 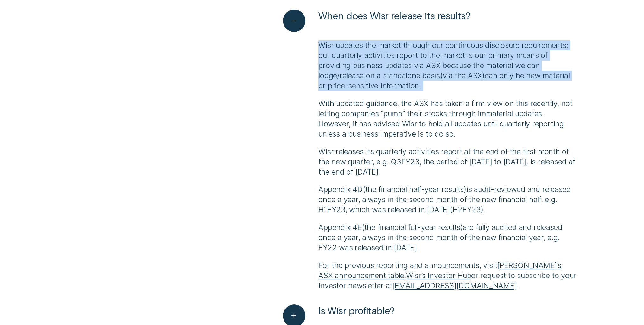 I want to click on p: Appendix 4D the financial half-year results is audit-reviewed and released once a year, always in..., so click(x=447, y=200).